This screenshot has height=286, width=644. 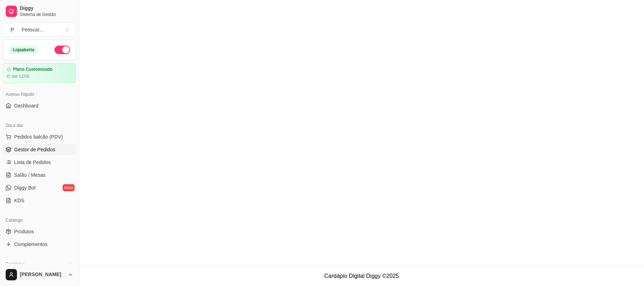 I want to click on div: Petiscar ..., so click(x=32, y=29).